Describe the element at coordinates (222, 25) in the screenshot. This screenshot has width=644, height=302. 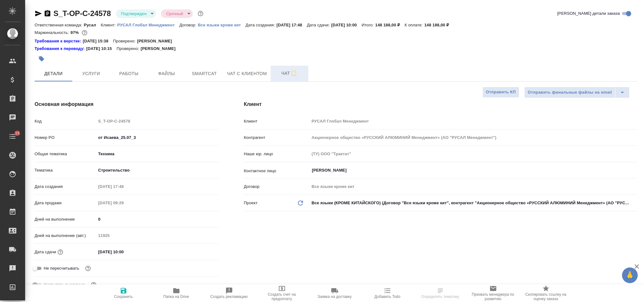
I see `a: Все языки кроме кит` at that location.